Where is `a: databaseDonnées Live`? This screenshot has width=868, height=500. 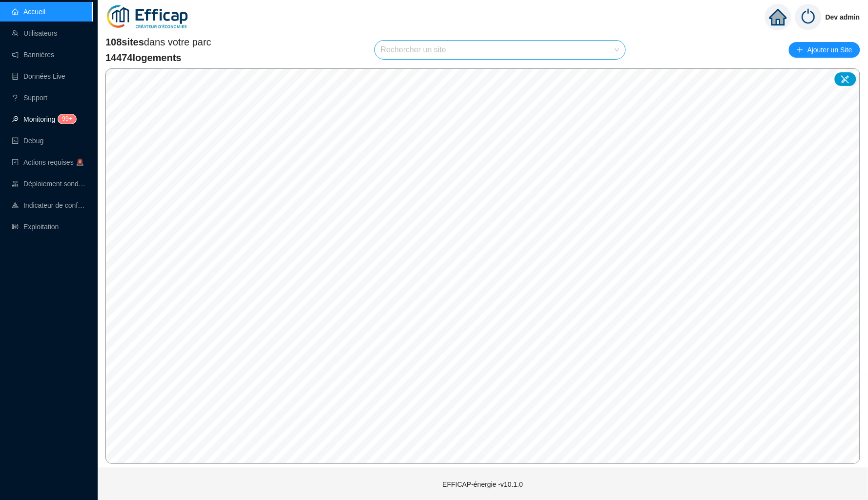
a: databaseDonnées Live is located at coordinates (39, 76).